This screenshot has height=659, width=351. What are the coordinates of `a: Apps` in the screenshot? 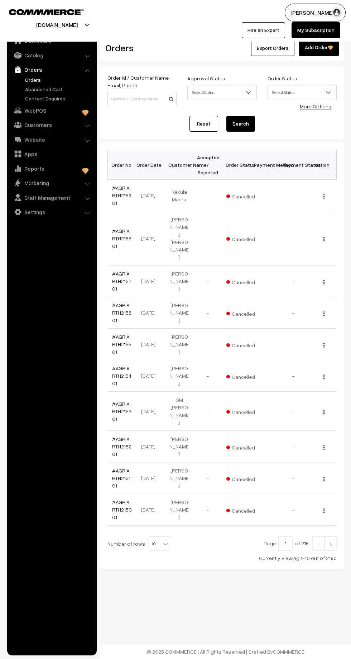 It's located at (52, 154).